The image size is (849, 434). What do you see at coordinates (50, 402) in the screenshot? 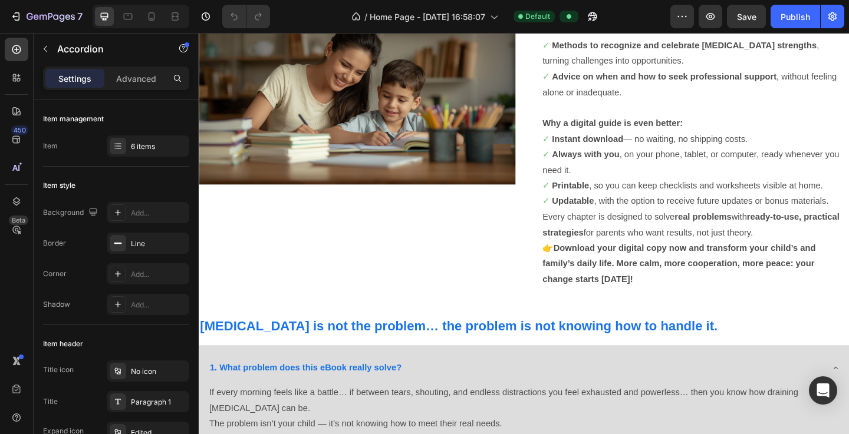
I see `div: Title` at bounding box center [50, 402].